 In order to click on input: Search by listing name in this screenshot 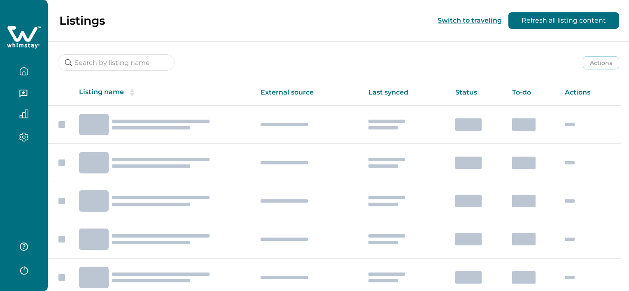, I will do `click(116, 63)`.